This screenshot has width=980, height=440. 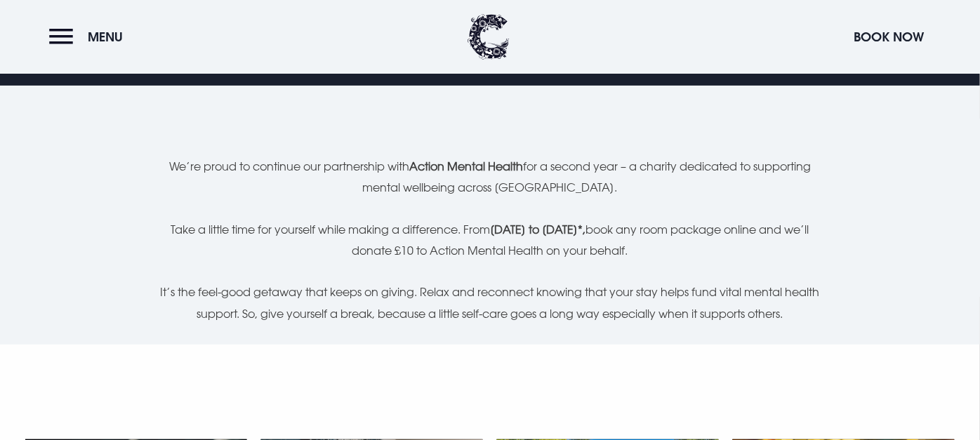 I want to click on p: Take a little time for yourself while making a difference. From book any room package online and ..., so click(x=490, y=240).